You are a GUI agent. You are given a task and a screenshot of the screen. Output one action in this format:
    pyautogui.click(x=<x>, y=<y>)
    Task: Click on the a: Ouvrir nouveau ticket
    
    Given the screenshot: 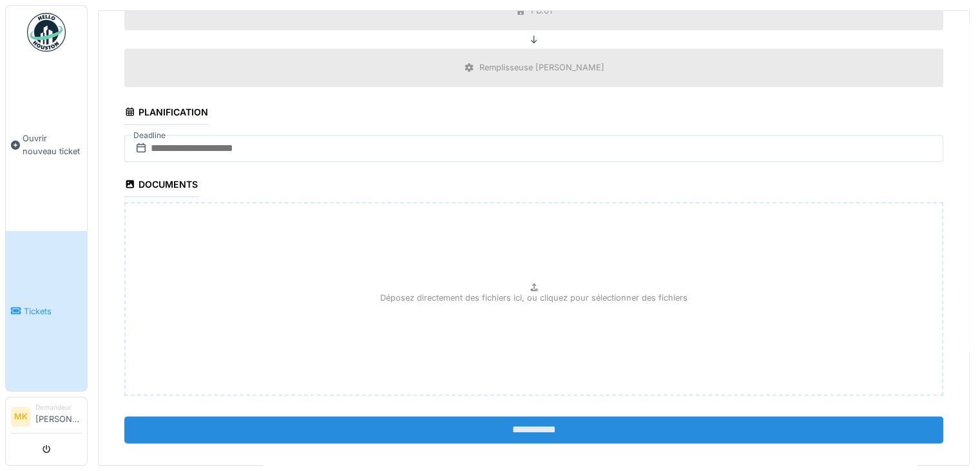 What is the action you would take?
    pyautogui.click(x=46, y=145)
    